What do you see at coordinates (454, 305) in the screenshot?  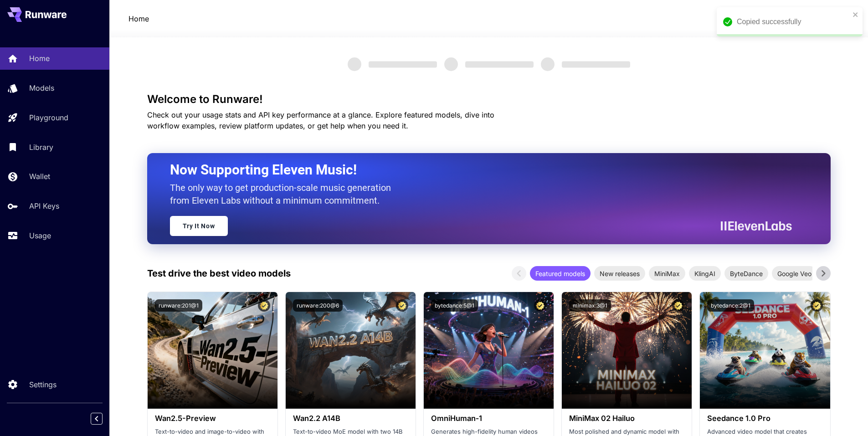 I see `button: bytedance:5@1` at bounding box center [454, 305].